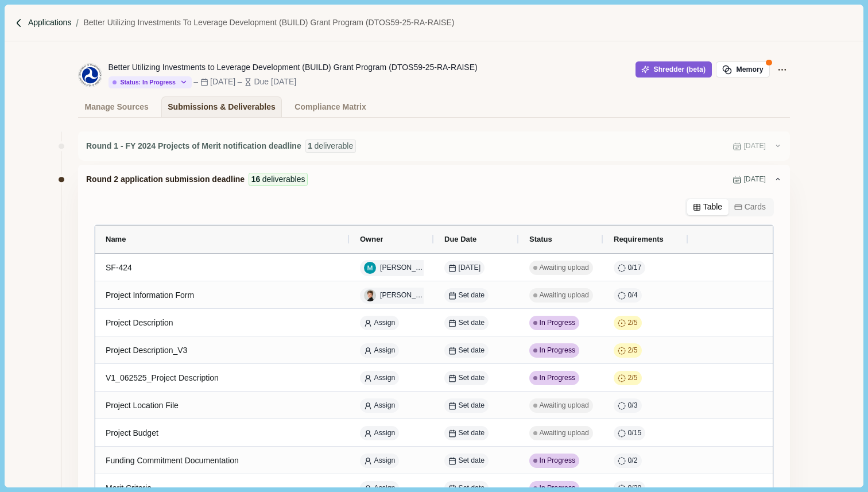  Describe the element at coordinates (283, 179) in the screenshot. I see `span: deliverables` at that location.